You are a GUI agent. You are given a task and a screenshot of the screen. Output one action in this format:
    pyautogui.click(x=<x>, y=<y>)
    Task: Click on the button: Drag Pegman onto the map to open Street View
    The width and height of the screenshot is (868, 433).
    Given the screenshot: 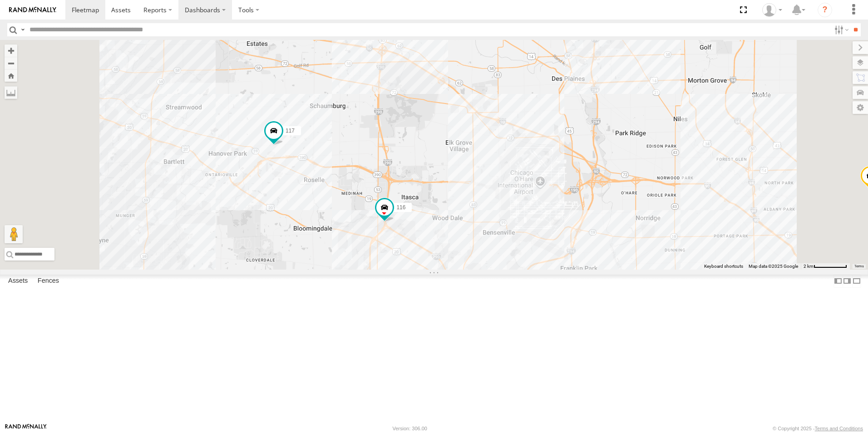 What is the action you would take?
    pyautogui.click(x=14, y=234)
    